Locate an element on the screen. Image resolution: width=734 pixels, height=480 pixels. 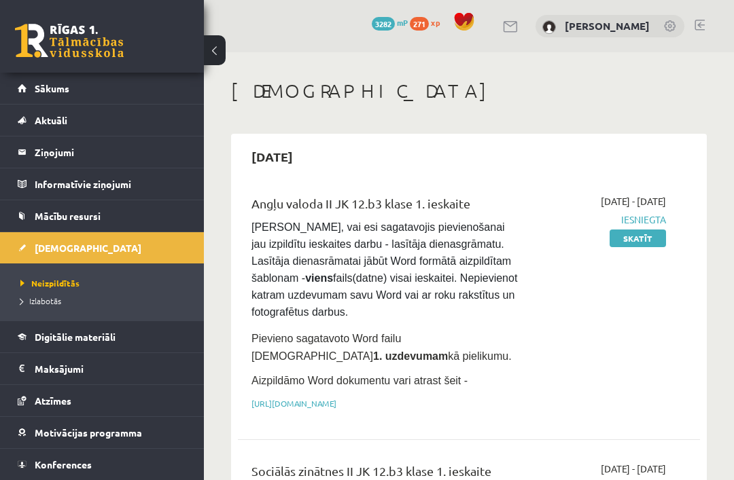
a: Izlabotās is located at coordinates (105, 301).